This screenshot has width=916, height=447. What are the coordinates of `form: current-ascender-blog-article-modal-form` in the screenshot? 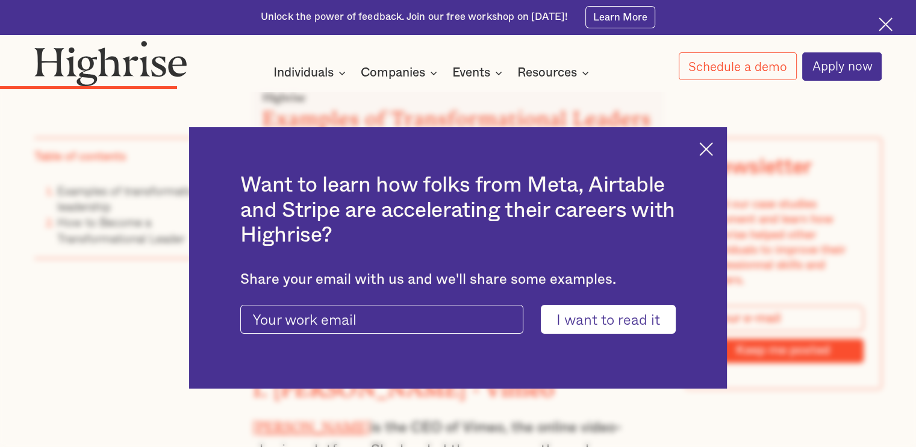 It's located at (458, 319).